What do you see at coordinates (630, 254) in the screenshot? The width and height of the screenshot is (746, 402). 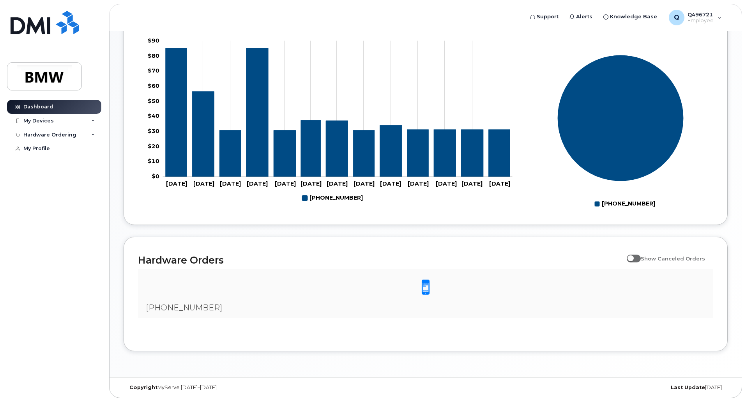 I see `input: Show Canceled Orders` at bounding box center [630, 254].